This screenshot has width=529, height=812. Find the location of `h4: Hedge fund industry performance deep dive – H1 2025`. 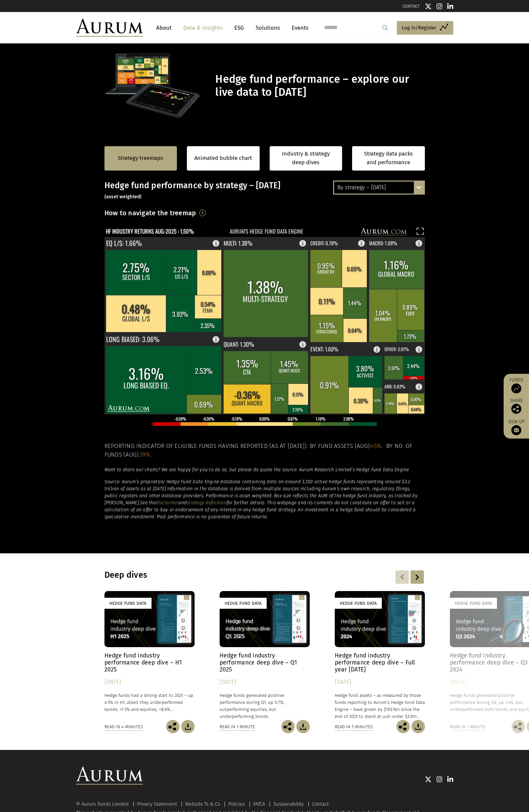

h4: Hedge fund industry performance deep dive – H1 2025 is located at coordinates (150, 662).